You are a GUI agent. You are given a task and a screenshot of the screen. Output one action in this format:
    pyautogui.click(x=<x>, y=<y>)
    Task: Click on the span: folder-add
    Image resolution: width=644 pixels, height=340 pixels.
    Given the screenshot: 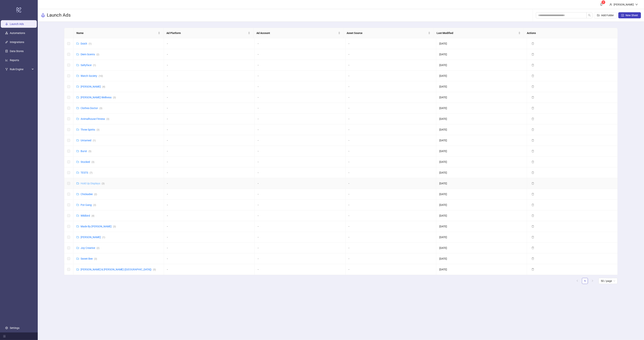 What is the action you would take?
    pyautogui.click(x=598, y=15)
    